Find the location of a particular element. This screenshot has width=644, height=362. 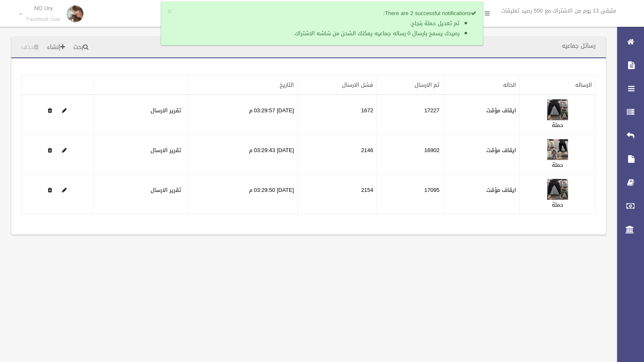

small: Facebook User is located at coordinates (44, 19).